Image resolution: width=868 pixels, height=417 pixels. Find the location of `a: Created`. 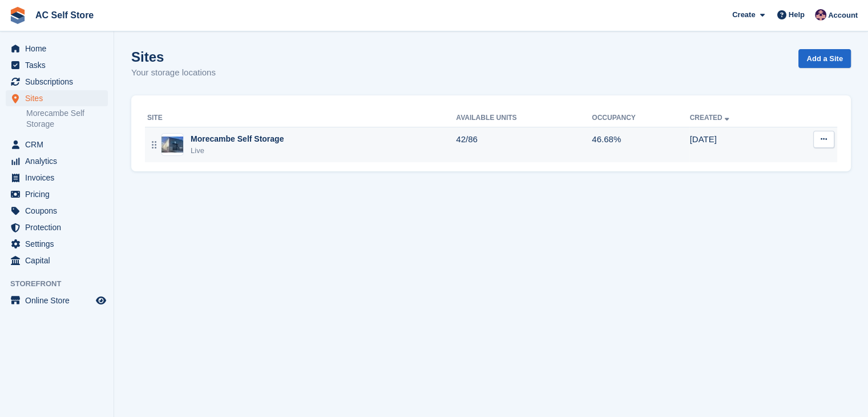

a: Created is located at coordinates (710, 118).